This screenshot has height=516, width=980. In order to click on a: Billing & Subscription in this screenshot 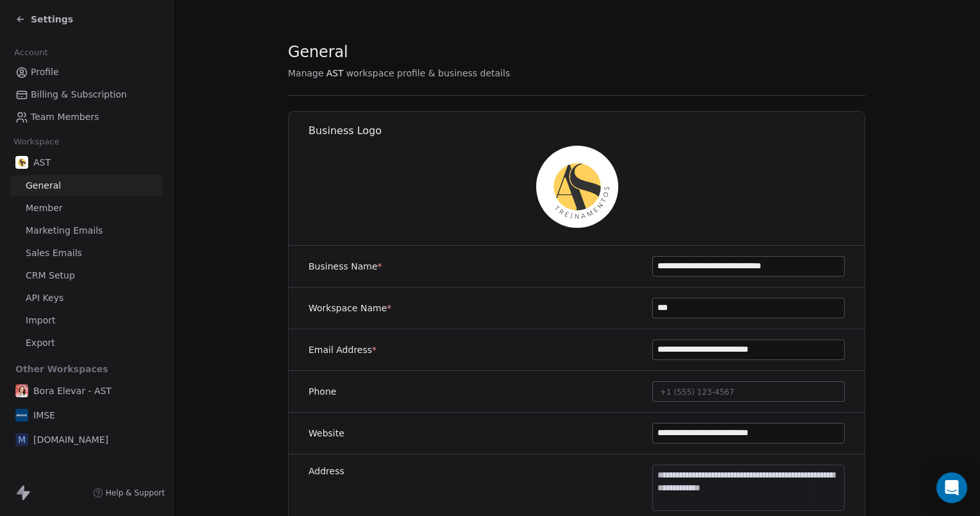, I will do `click(86, 94)`.